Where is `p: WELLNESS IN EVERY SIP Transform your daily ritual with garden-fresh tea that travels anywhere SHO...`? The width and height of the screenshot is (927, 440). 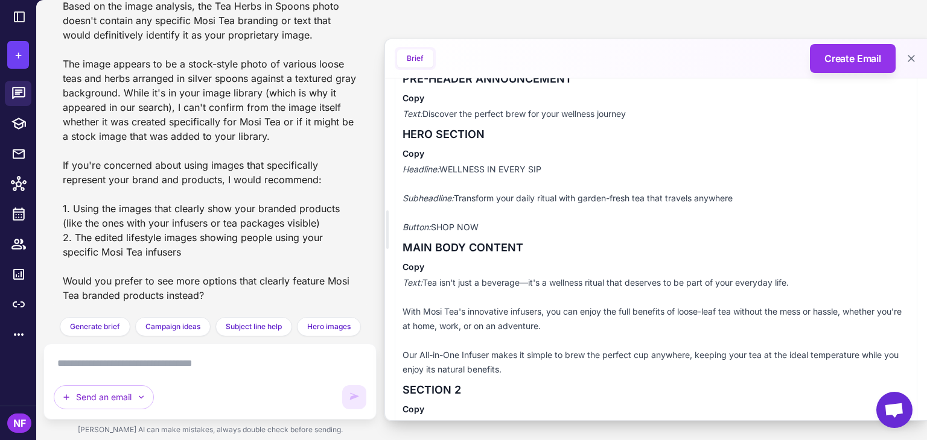
p: WELLNESS IN EVERY SIP Transform your daily ritual with garden-fresh tea that travels anywhere SHO... is located at coordinates (656, 198).